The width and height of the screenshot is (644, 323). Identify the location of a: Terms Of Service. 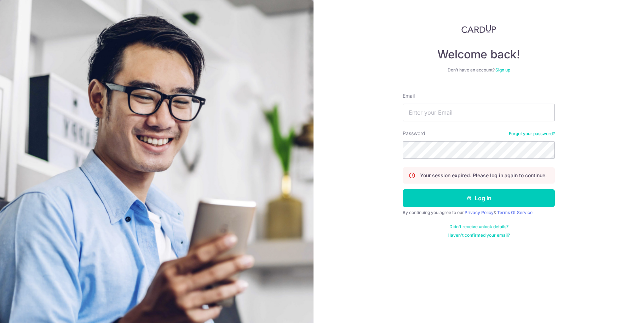
(515, 212).